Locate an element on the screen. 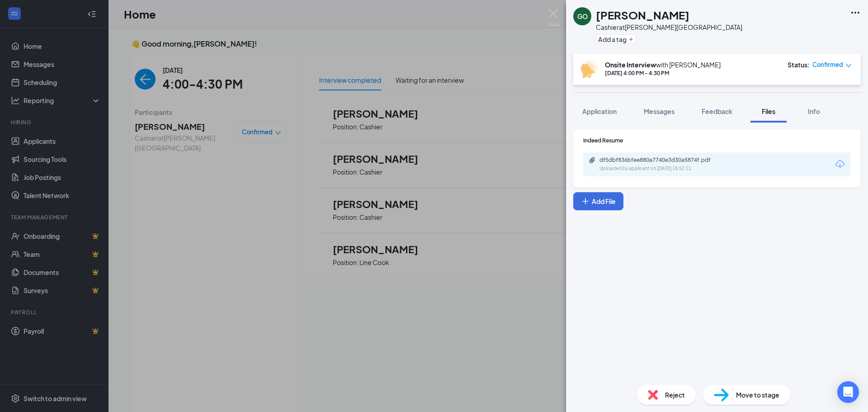 Image resolution: width=868 pixels, height=412 pixels. span: Feedback is located at coordinates (717, 111).